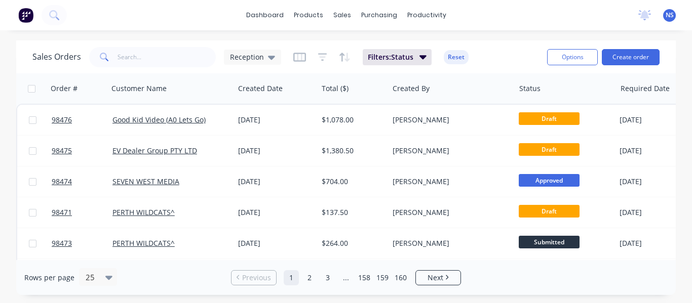 The image size is (692, 303). Describe the element at coordinates (572, 57) in the screenshot. I see `button: Options` at that location.